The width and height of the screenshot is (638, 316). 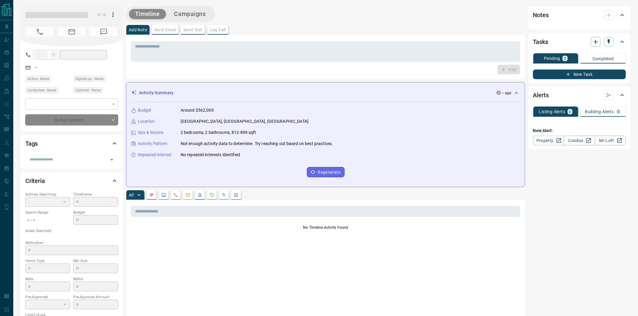 I want to click on p: Areas Searched:, so click(x=72, y=231).